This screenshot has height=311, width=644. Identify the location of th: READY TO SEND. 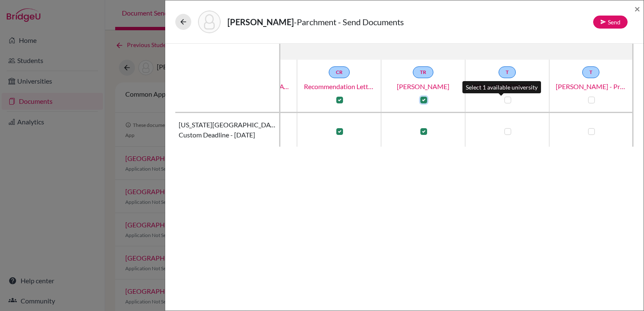
(339, 52).